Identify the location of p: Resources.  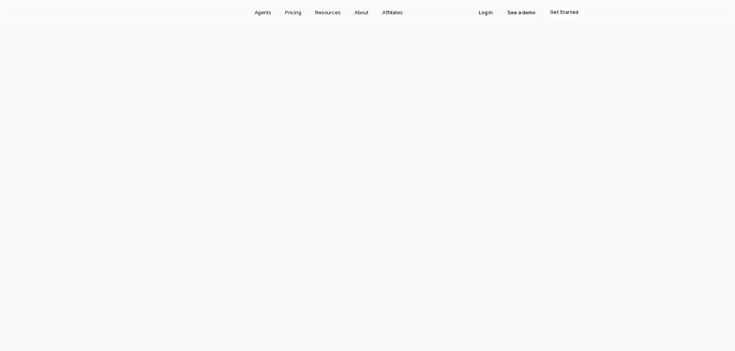
(328, 12).